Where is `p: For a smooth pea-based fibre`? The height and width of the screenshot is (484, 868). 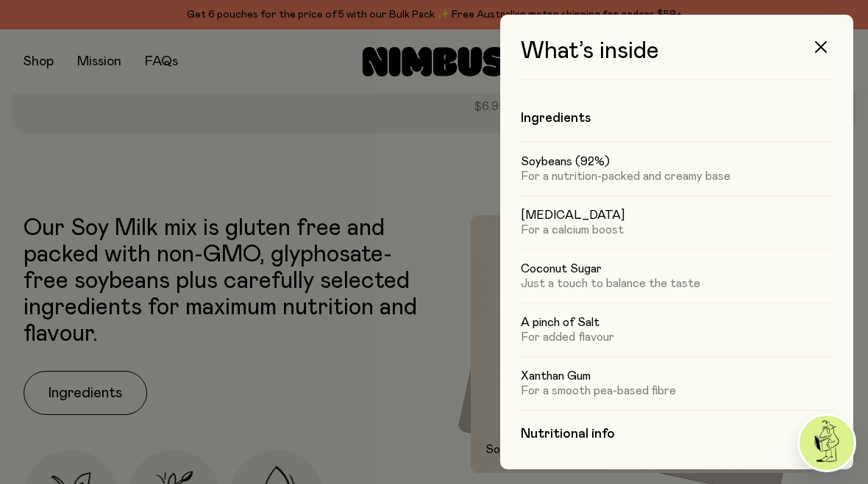
p: For a smooth pea-based fibre is located at coordinates (676, 391).